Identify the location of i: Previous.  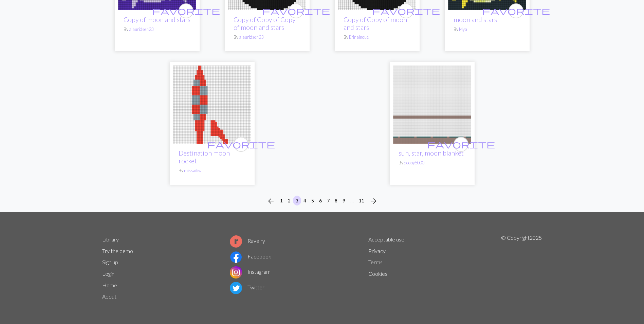
(271, 201).